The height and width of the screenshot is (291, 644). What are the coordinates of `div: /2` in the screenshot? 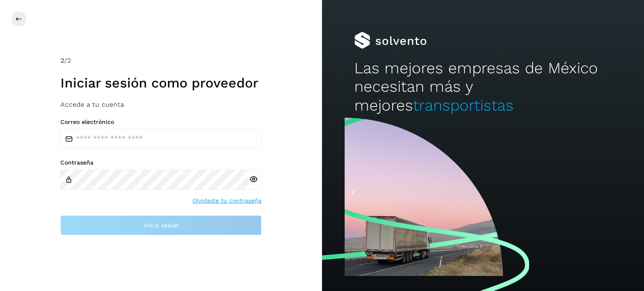 It's located at (161, 61).